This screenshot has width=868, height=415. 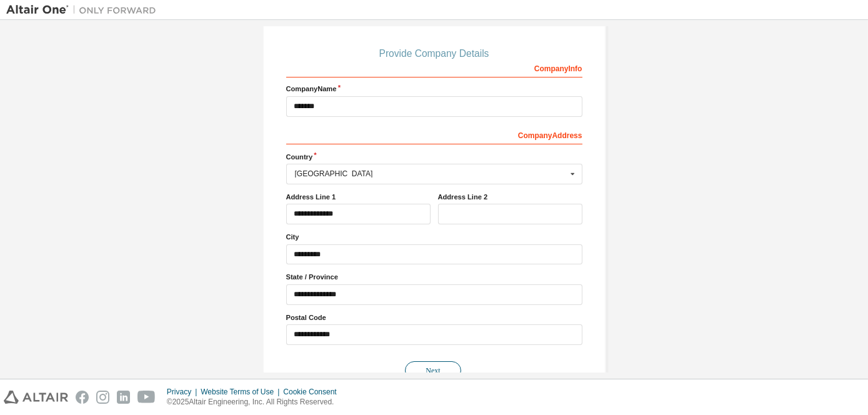 I want to click on label: Country, so click(x=435, y=157).